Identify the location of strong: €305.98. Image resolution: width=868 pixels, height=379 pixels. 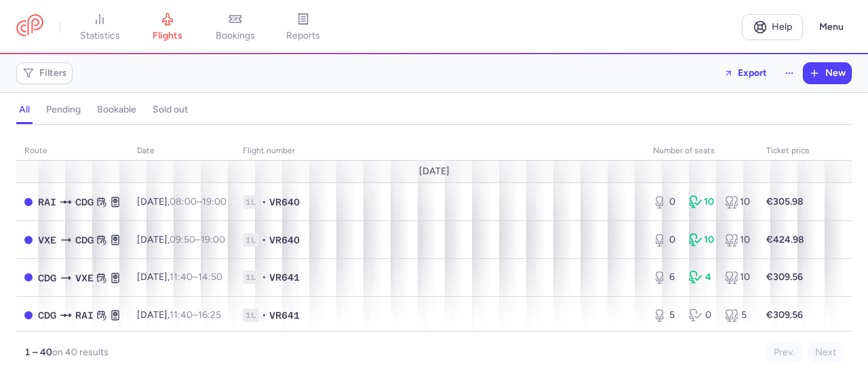
(784, 201).